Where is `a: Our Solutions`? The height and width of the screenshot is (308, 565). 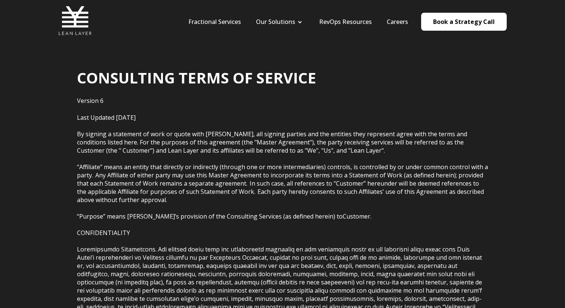
a: Our Solutions is located at coordinates (276, 22).